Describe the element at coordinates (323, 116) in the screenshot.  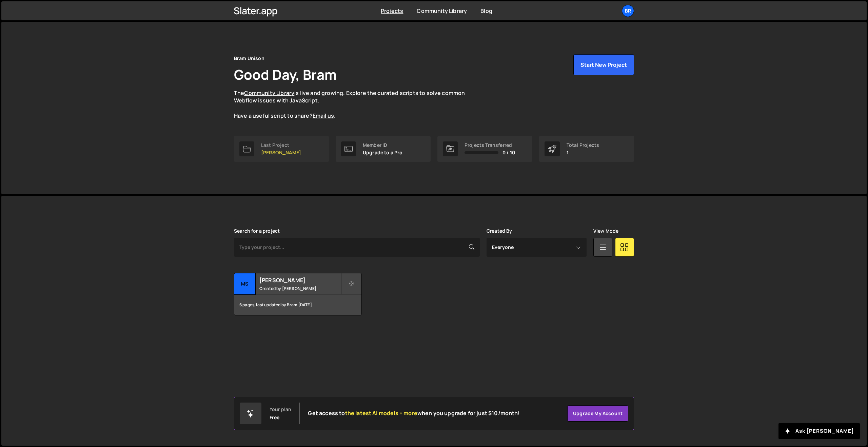
I see `a: Email us` at that location.